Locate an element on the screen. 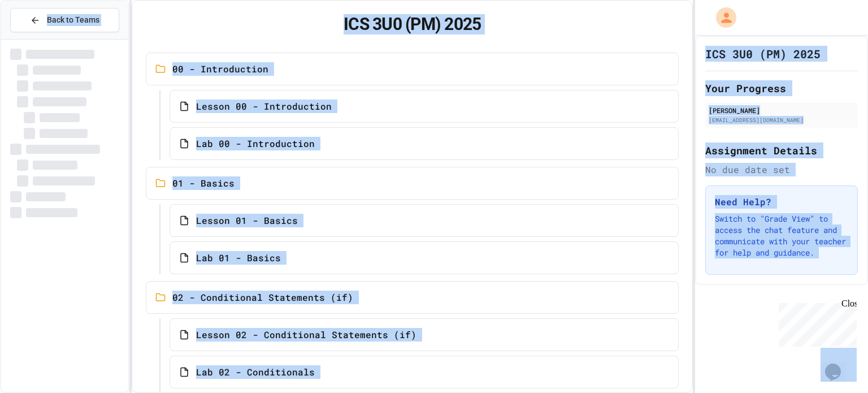 The width and height of the screenshot is (868, 393). span: Lab 01 - Basics is located at coordinates (238, 258).